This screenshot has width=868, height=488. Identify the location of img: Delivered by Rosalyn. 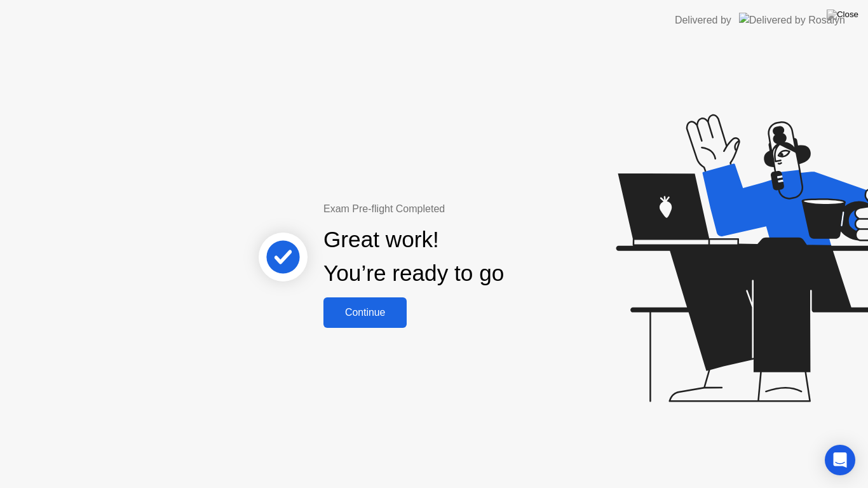
(792, 20).